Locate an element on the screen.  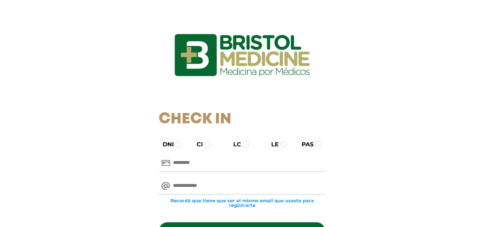
label: LC is located at coordinates (234, 144).